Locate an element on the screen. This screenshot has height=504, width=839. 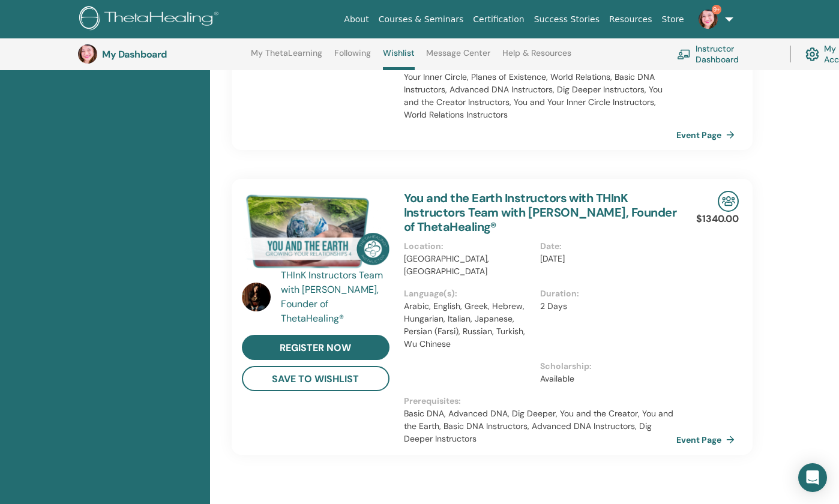
a: About is located at coordinates (356, 19).